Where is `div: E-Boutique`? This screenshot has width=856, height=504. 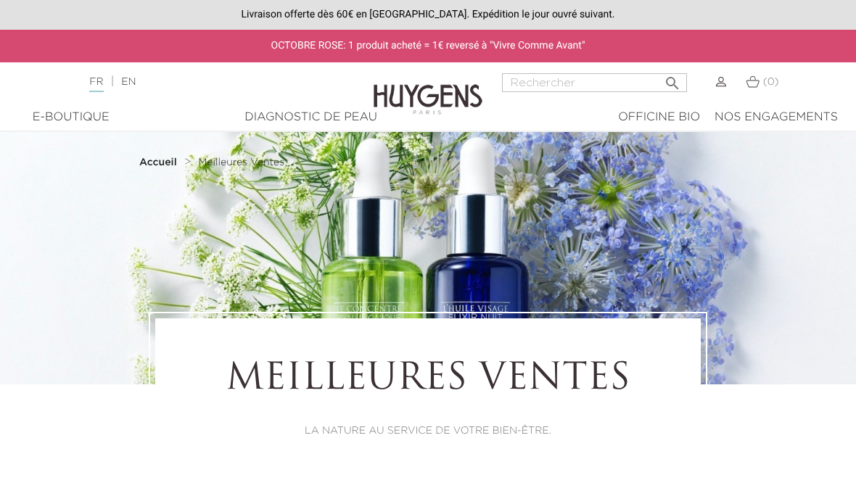 div: E-Boutique is located at coordinates (70, 118).